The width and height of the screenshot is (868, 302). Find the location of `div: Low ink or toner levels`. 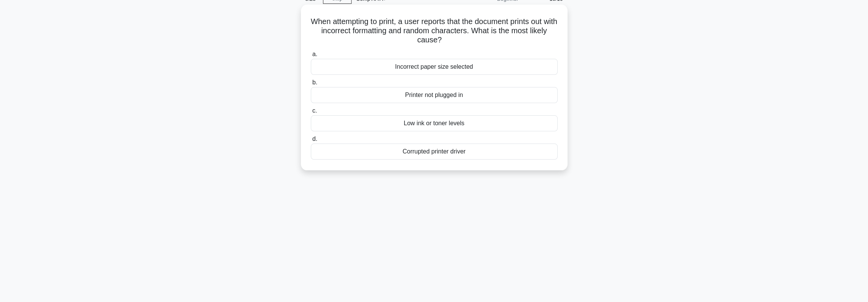

div: Low ink or toner levels is located at coordinates (434, 123).